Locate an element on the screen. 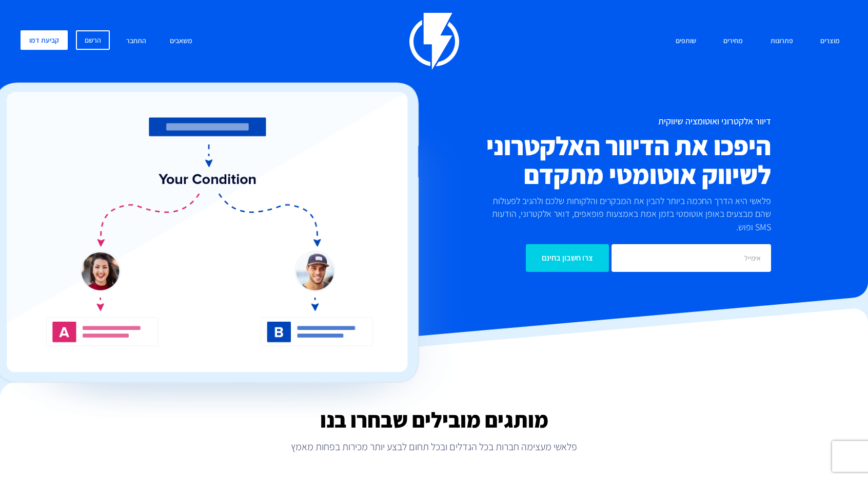 The height and width of the screenshot is (479, 868). a: משאבים is located at coordinates (181, 41).